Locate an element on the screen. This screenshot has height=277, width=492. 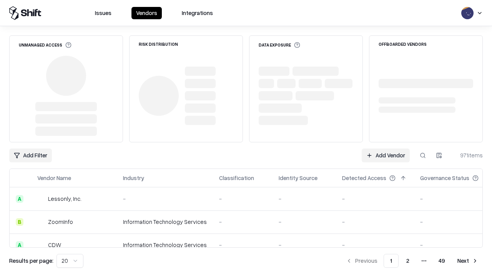
div: Industry is located at coordinates (133, 178).